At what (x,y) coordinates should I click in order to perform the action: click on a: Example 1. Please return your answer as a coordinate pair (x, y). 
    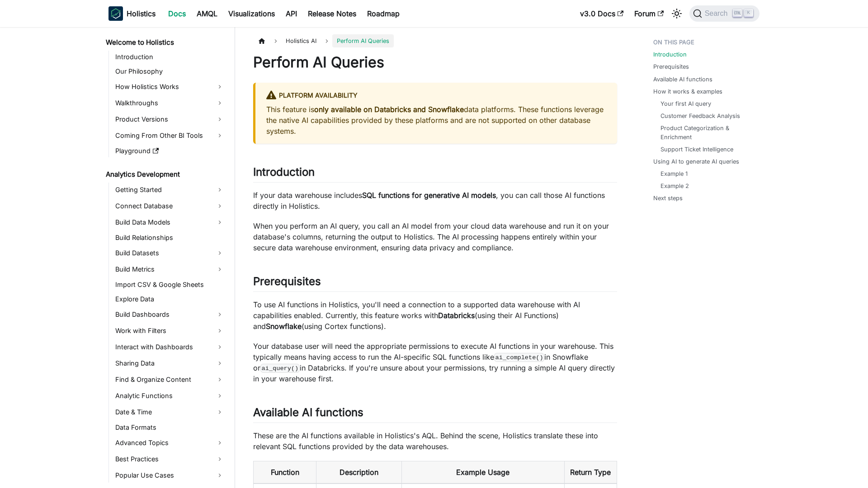
    Looking at the image, I should click on (674, 173).